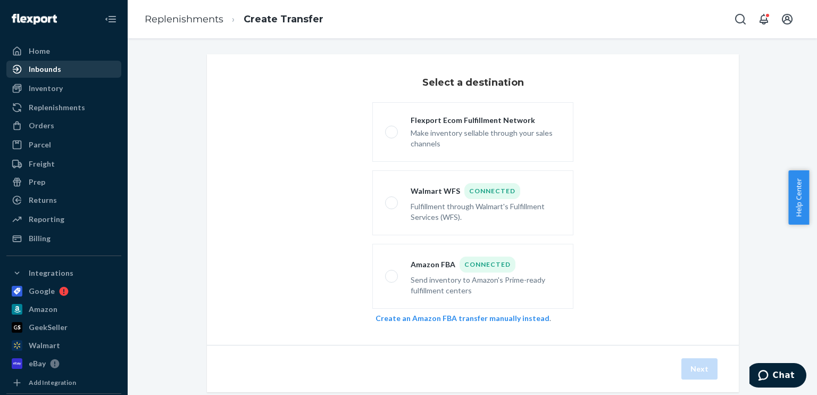 The image size is (817, 395). I want to click on a: Add Integration, so click(64, 382).